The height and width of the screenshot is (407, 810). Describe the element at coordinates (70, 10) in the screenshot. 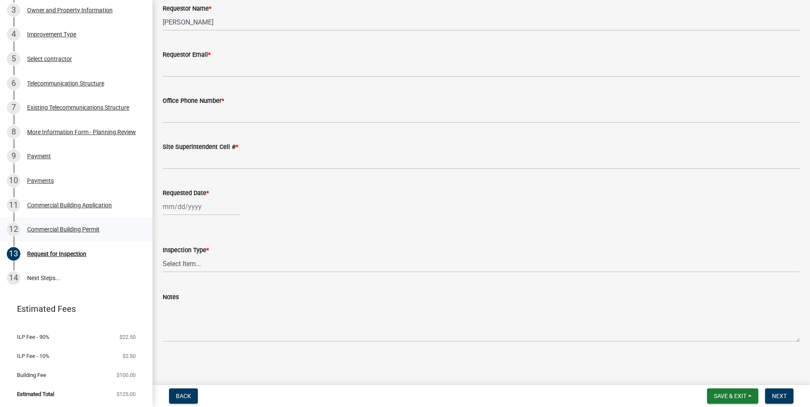

I see `div: Owner and Property Information` at that location.